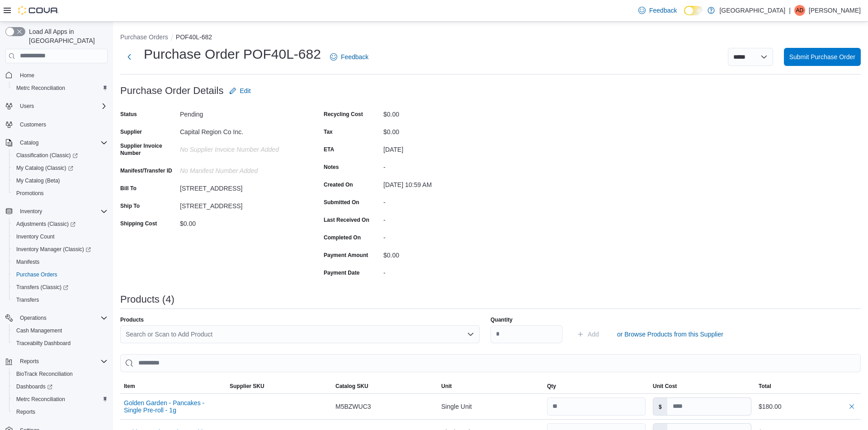 This screenshot has width=868, height=430. Describe the element at coordinates (808, 406) in the screenshot. I see `div: $180.00` at that location.